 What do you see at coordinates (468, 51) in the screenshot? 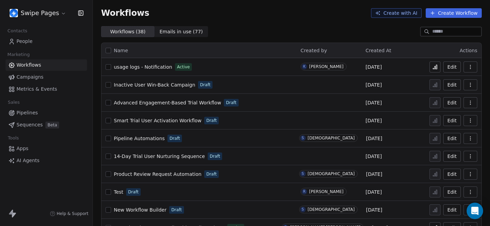
I see `span: Actions` at bounding box center [468, 51].